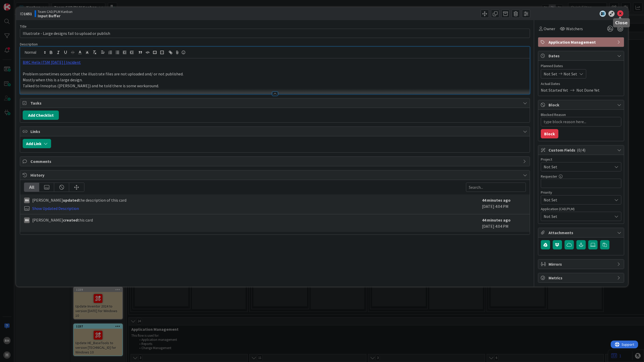 This screenshot has height=362, width=644. What do you see at coordinates (29, 44) in the screenshot?
I see `span: Description` at bounding box center [29, 44].